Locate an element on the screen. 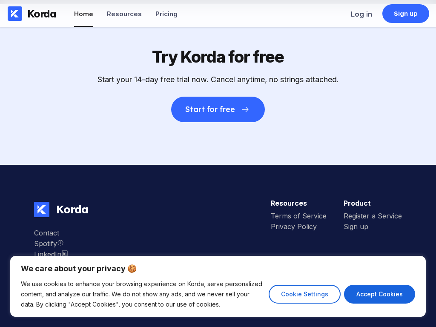 The height and width of the screenshot is (327, 436). div: Home is located at coordinates (83, 14).